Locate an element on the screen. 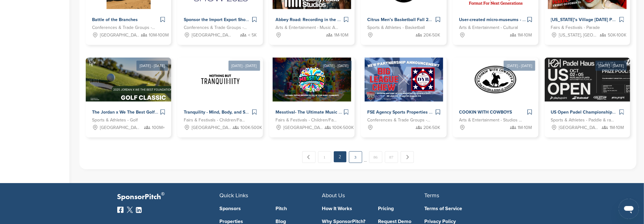 This screenshot has width=644, height=224. span: About Us is located at coordinates (334, 195).